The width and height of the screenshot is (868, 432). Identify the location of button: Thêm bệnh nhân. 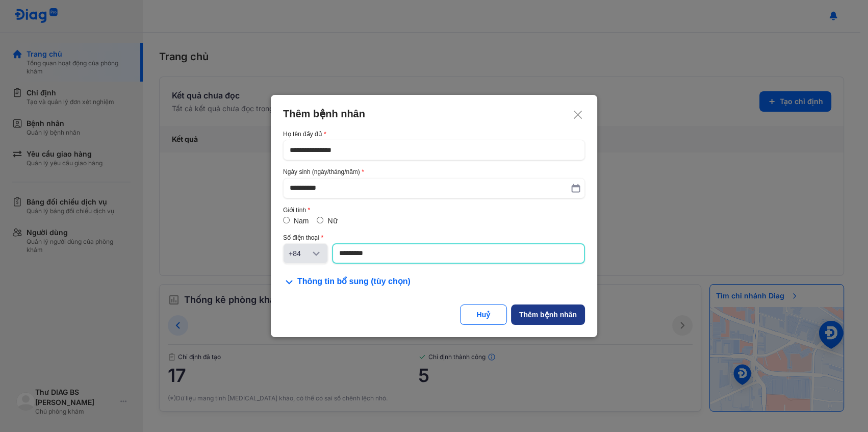
(548, 314).